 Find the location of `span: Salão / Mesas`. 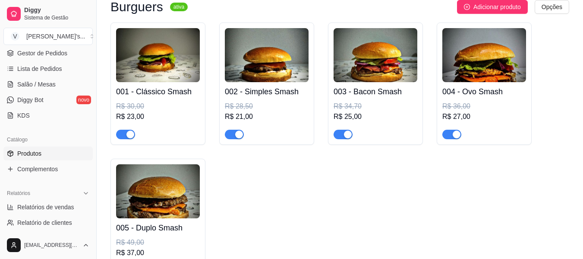

span: Salão / Mesas is located at coordinates (36, 84).